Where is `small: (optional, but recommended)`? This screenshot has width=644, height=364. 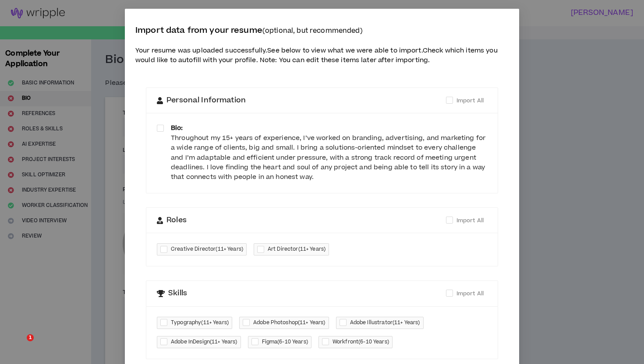 small: (optional, but recommended) is located at coordinates (312, 30).